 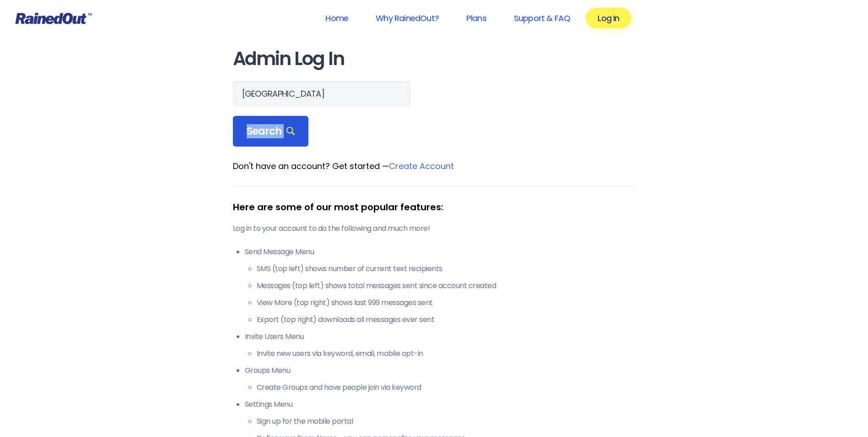 What do you see at coordinates (271, 132) in the screenshot?
I see `span: Search` at bounding box center [271, 132].